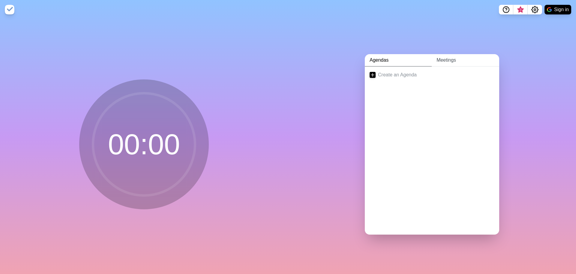 The width and height of the screenshot is (576, 274). Describe the element at coordinates (550, 10) in the screenshot. I see `img: google logo` at that location.